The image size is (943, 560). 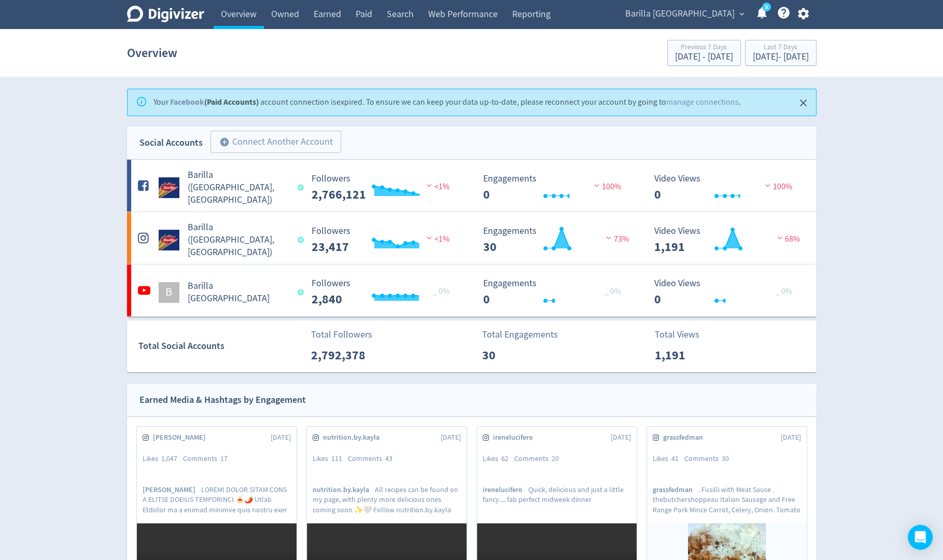 What do you see at coordinates (511, 355) in the screenshot?
I see `p: 30` at bounding box center [511, 355].